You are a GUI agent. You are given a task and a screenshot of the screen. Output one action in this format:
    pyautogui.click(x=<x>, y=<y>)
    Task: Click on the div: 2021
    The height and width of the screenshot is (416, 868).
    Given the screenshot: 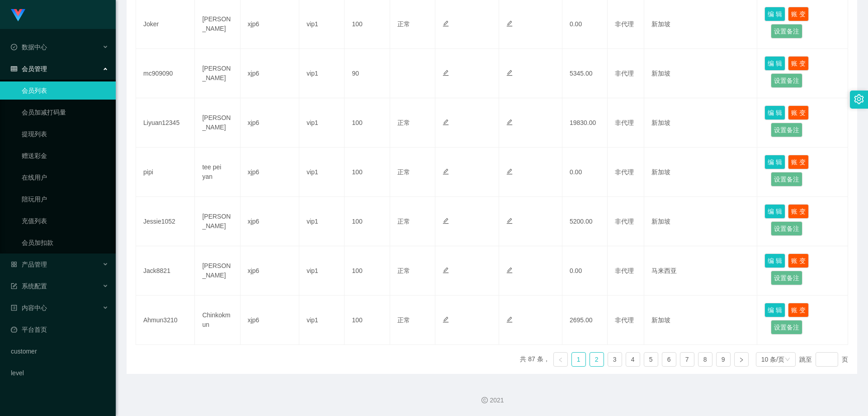 What is the action you would take?
    pyautogui.click(x=492, y=400)
    